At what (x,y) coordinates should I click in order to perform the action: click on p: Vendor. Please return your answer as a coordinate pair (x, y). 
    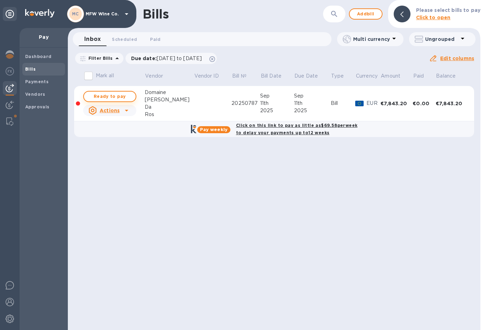
    Looking at the image, I should click on (154, 76).